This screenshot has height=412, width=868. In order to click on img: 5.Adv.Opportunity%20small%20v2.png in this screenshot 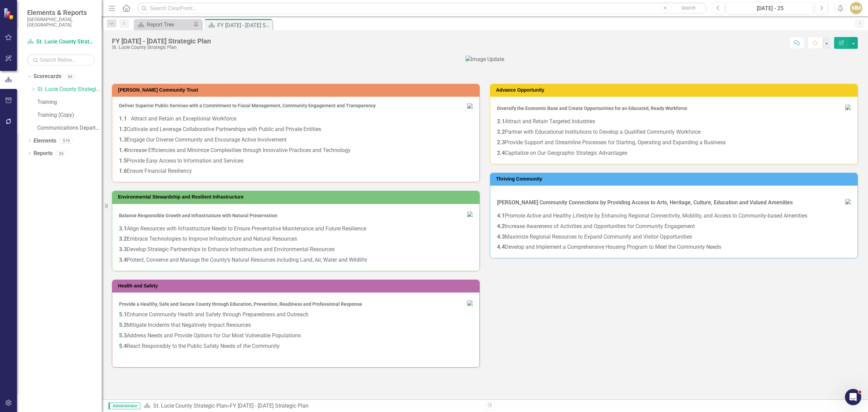, I will do `click(848, 107)`.